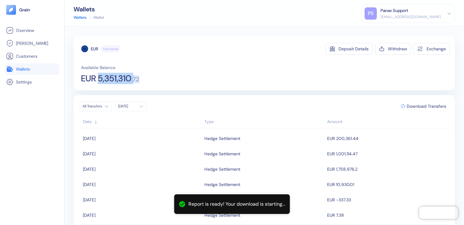 This screenshot has height=225, width=464. What do you see at coordinates (24, 82) in the screenshot?
I see `span: Settings` at bounding box center [24, 82].